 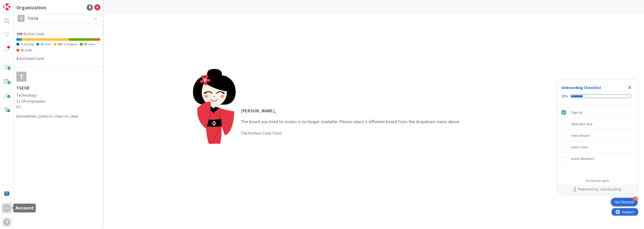 I want to click on div: Do not show again, so click(x=598, y=181).